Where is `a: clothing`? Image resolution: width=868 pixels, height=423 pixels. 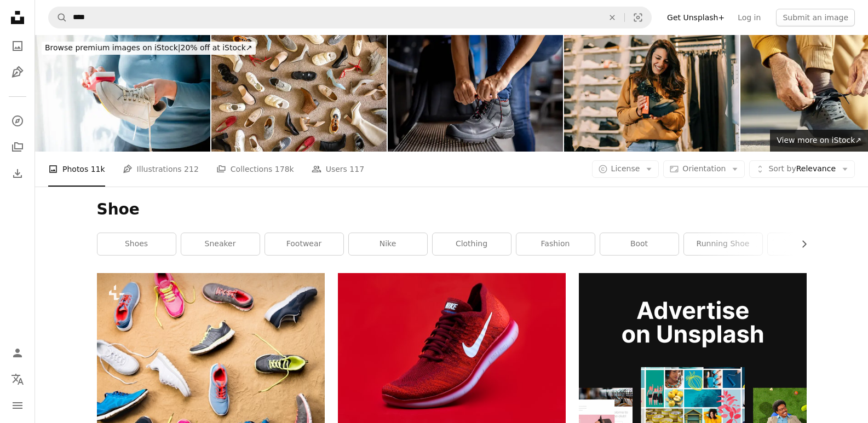 a: clothing is located at coordinates (472, 244).